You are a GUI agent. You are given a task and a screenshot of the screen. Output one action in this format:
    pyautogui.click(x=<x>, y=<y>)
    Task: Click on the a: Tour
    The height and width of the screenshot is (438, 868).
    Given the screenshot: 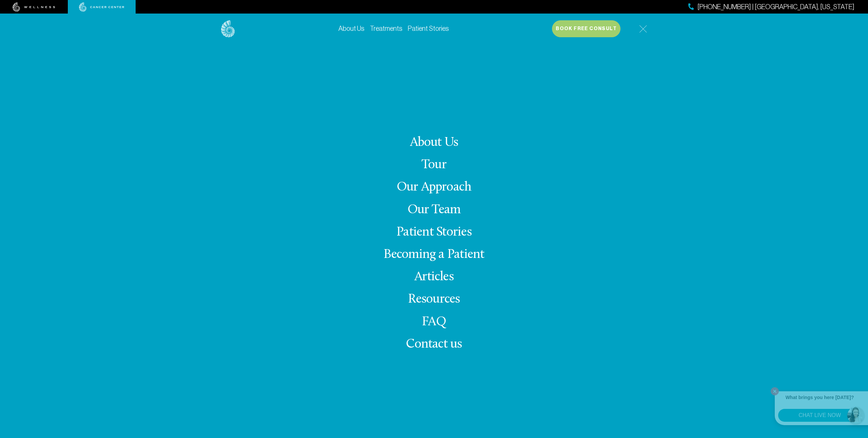 What is the action you would take?
    pyautogui.click(x=434, y=165)
    